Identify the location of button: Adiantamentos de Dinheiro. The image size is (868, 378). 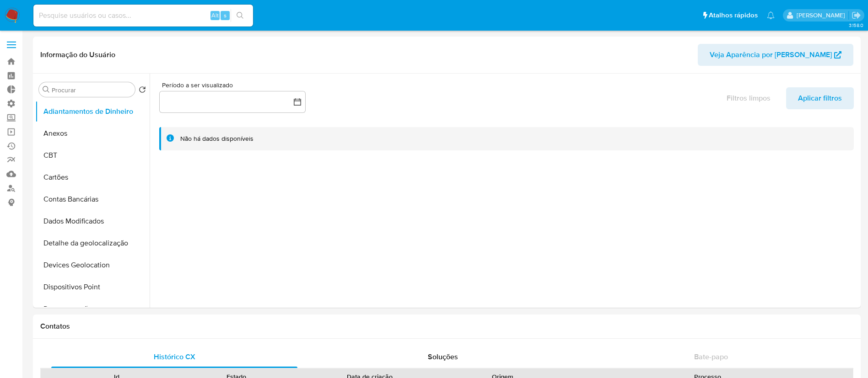
(92, 112).